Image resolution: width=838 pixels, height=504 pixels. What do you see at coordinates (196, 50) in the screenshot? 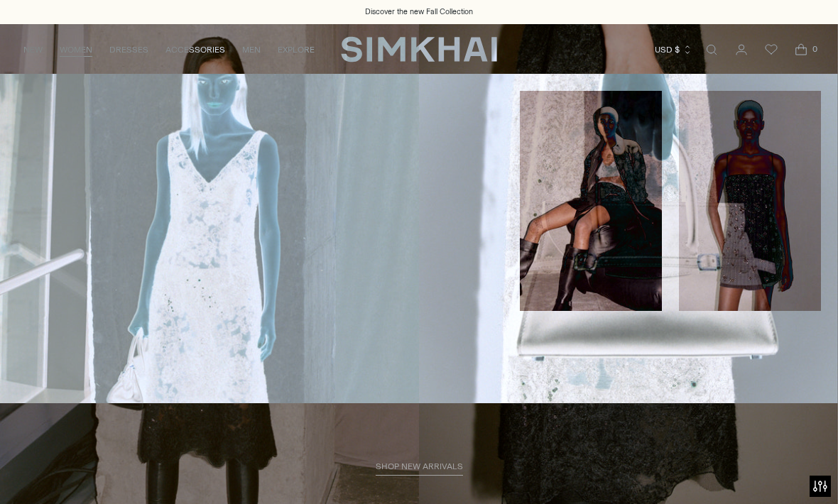
I see `a: ACCESSORIES` at bounding box center [196, 50].